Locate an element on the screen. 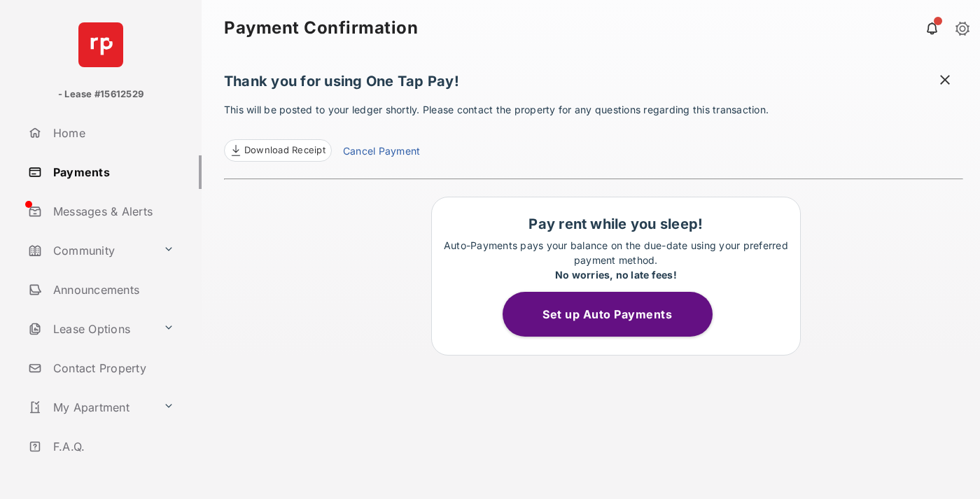 This screenshot has width=980, height=499. a: My Apartment is located at coordinates (89, 407).